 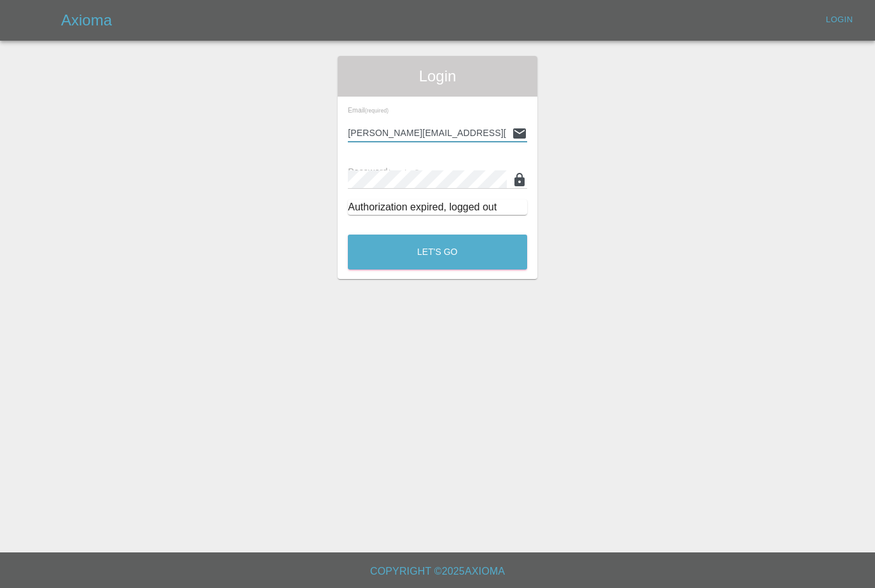 What do you see at coordinates (384, 172) in the screenshot?
I see `span: Password` at bounding box center [384, 172].